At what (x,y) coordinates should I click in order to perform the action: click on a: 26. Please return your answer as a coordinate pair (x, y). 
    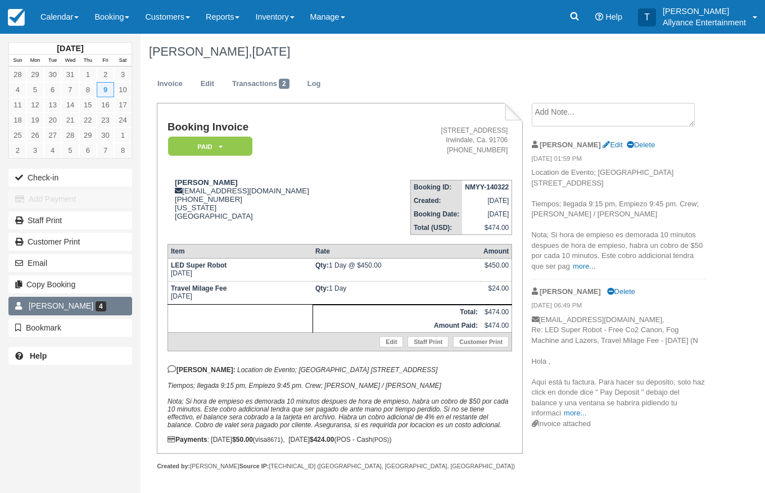
    Looking at the image, I should click on (35, 135).